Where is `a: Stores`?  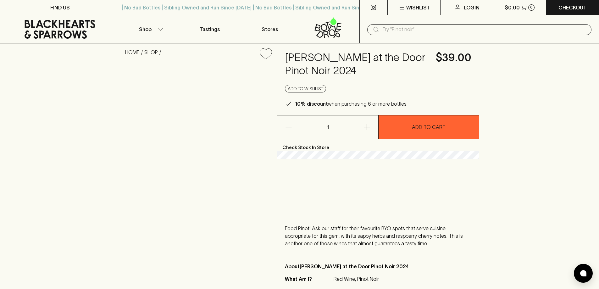 a: Stores is located at coordinates (270, 29).